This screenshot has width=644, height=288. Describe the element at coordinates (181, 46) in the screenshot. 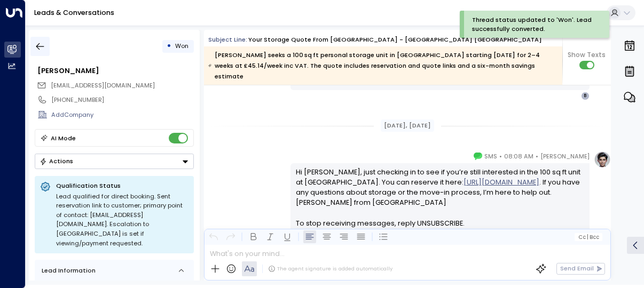

I see `span: Won` at that location.